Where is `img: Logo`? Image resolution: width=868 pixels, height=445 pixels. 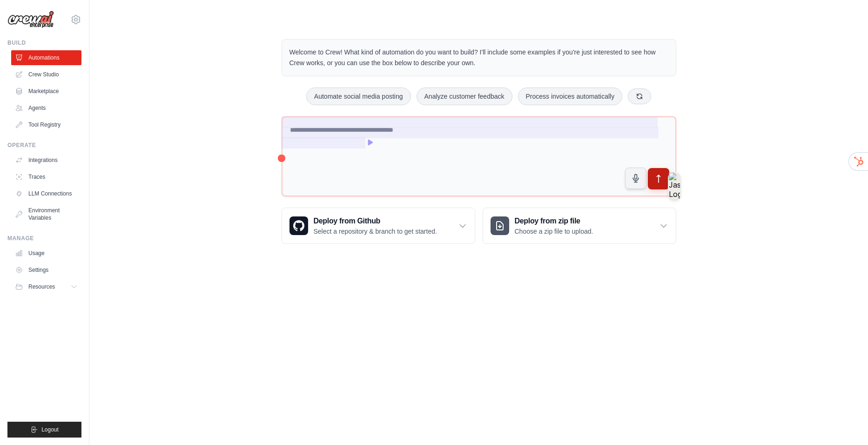
img: Logo is located at coordinates (31, 20).